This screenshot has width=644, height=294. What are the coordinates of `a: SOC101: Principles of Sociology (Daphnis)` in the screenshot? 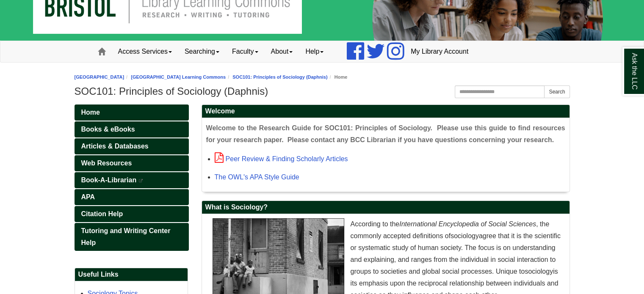 It's located at (280, 77).